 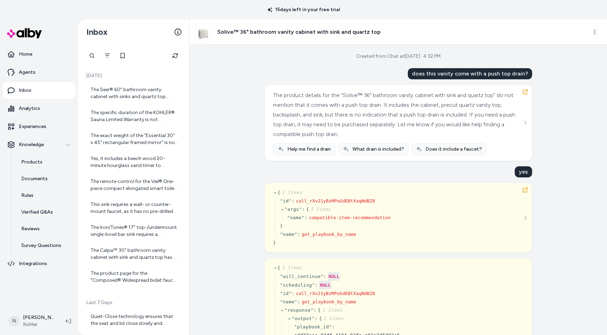 I want to click on a: The specific duration of the KOHLER® Sauna Limited Warranty is not provided in the product detail..., so click(x=133, y=116).